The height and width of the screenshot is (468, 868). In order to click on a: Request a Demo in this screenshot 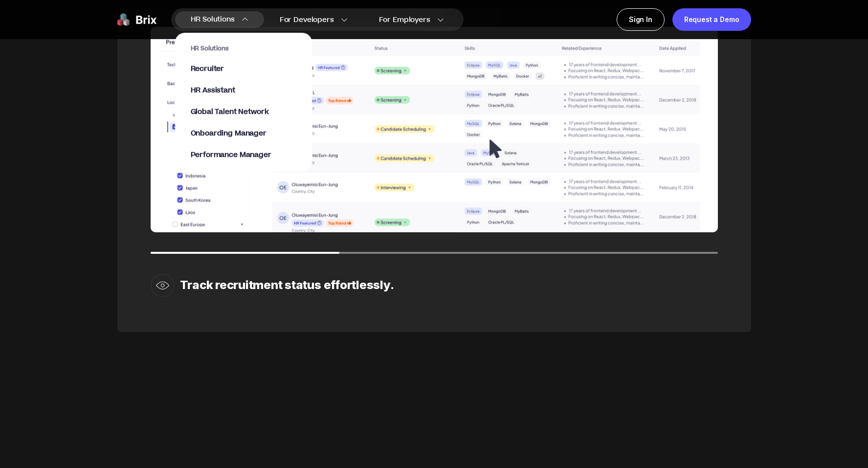, I will do `click(711, 19)`.